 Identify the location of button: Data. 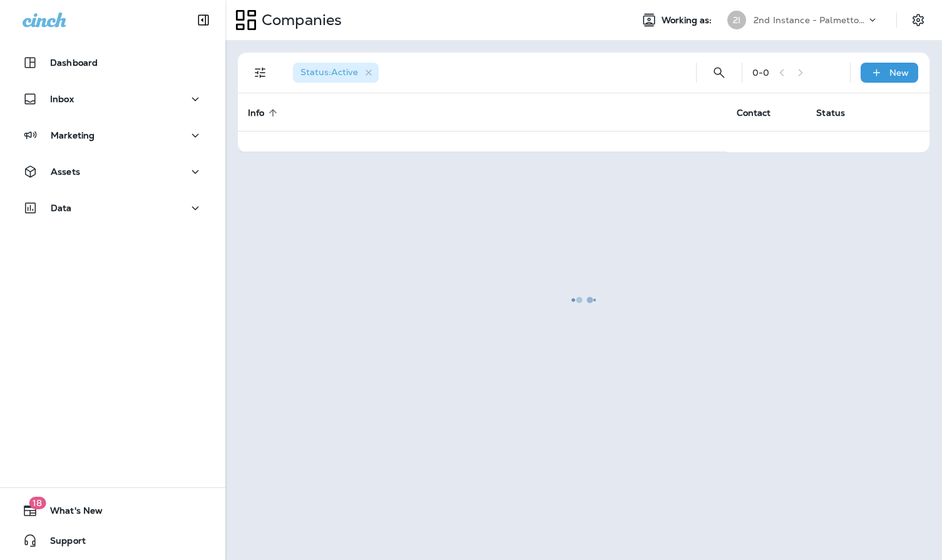
(113, 208).